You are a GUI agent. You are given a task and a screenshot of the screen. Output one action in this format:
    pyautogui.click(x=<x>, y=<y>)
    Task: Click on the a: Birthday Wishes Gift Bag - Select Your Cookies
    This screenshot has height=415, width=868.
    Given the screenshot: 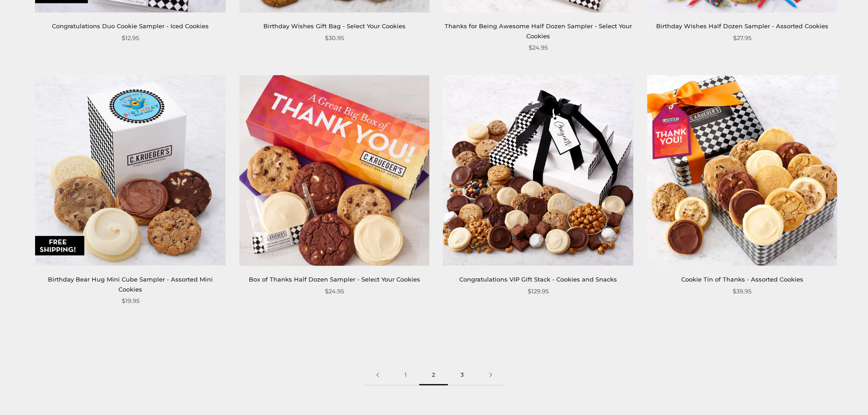 What is the action you would take?
    pyautogui.click(x=335, y=26)
    